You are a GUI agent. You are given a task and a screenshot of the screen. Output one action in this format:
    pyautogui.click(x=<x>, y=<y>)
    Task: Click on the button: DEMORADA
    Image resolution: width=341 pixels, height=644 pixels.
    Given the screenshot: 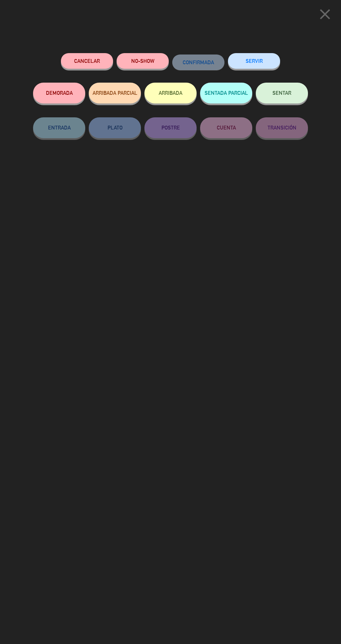 What is the action you would take?
    pyautogui.click(x=59, y=93)
    